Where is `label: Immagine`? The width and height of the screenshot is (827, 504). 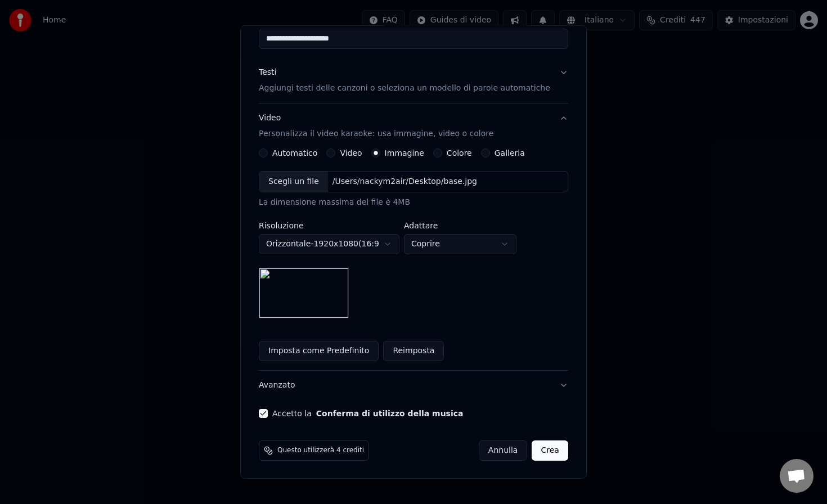 label: Immagine is located at coordinates (404, 153).